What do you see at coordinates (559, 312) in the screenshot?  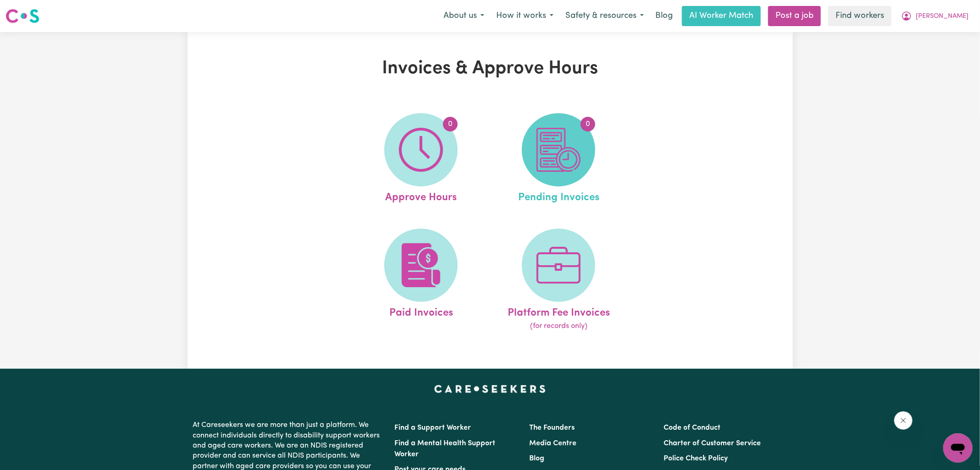 I see `span: Platform Fee Invoices` at bounding box center [559, 312].